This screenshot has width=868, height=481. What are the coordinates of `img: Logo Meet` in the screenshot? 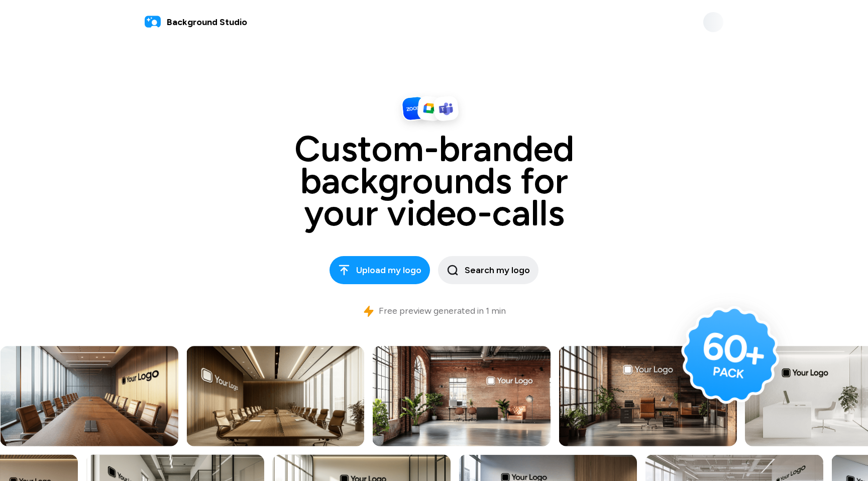 It's located at (430, 108).